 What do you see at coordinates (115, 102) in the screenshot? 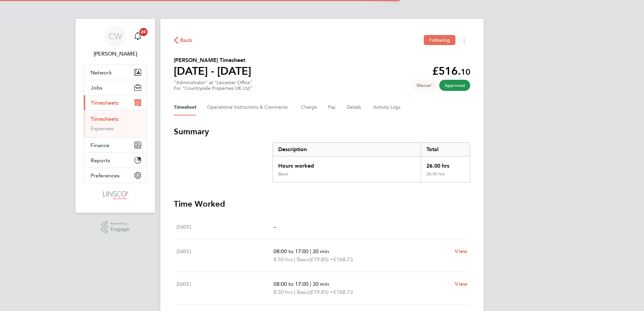
I see `button: Timesheets` at bounding box center [115, 102].